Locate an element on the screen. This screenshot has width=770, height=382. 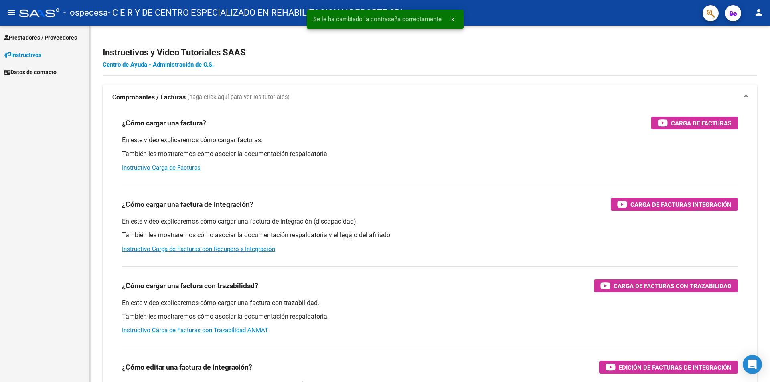
a: Instructivo Carga de Facturas con Trazabilidad ANMAT is located at coordinates (195, 330).